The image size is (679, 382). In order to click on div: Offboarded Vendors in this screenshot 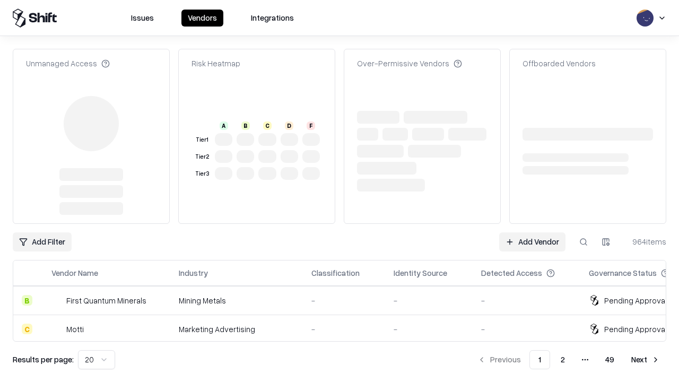, I will do `click(559, 63)`.